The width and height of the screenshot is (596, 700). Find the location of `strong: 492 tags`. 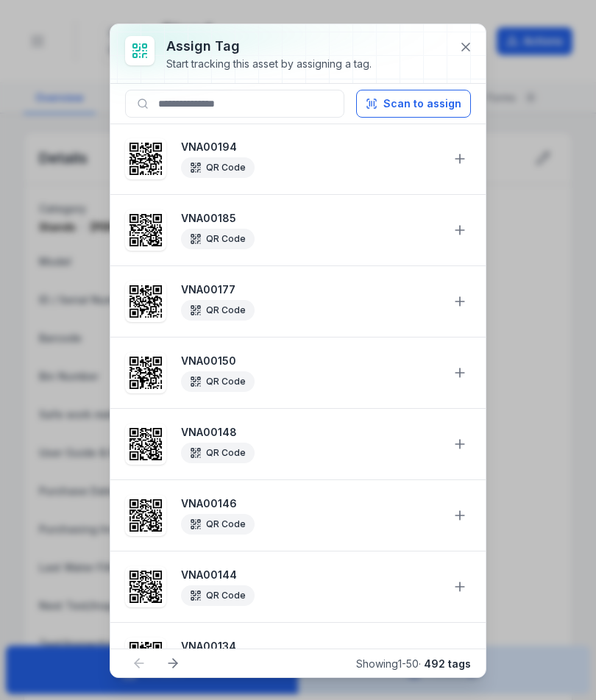

strong: 492 tags is located at coordinates (447, 663).